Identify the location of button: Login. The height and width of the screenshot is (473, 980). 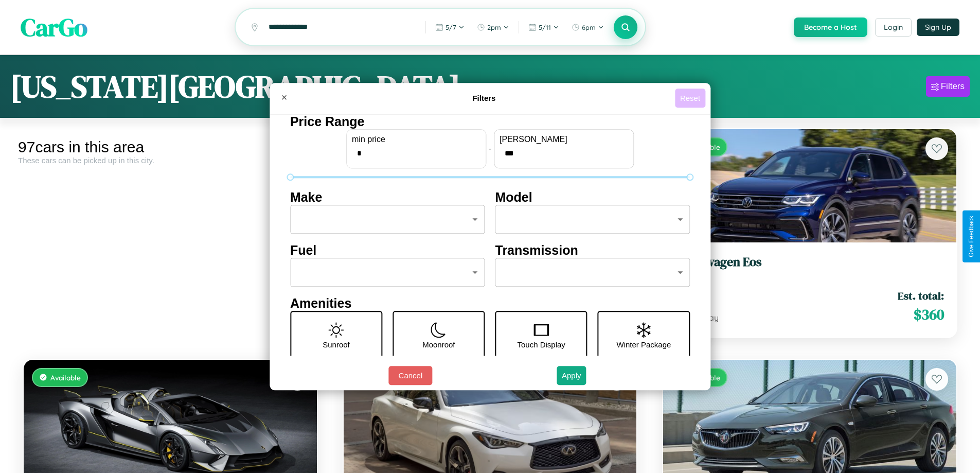
(894, 28).